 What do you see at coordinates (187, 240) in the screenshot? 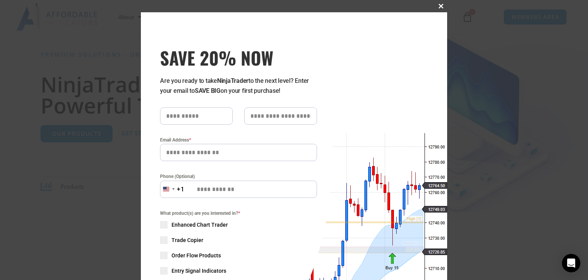
I see `span: Trade Copier` at bounding box center [187, 240].